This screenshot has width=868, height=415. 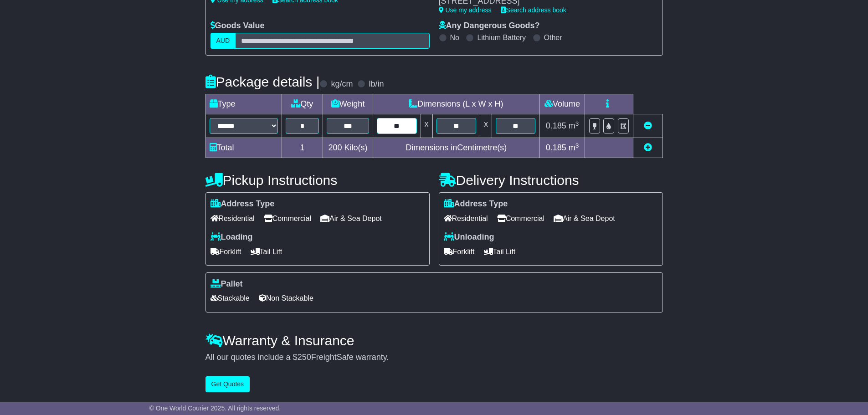 I want to click on label: kg/cm, so click(x=342, y=84).